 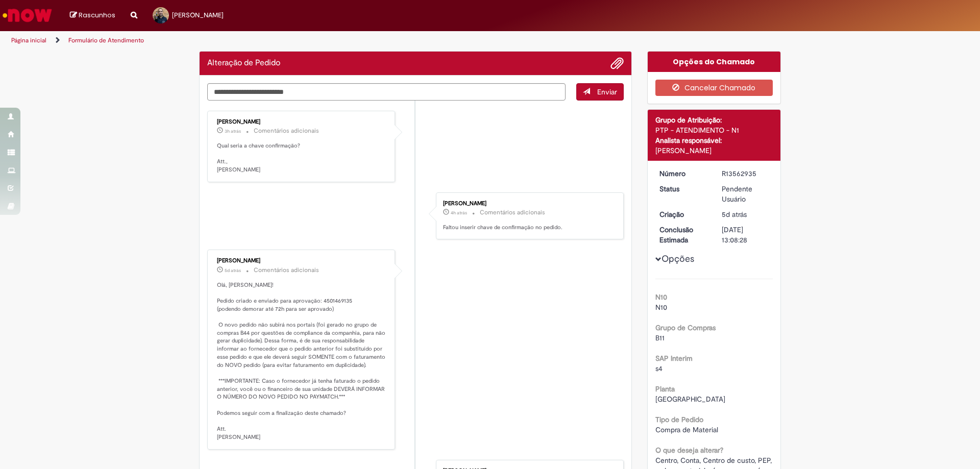 I want to click on a: Formulário de Atendimento, so click(x=106, y=40).